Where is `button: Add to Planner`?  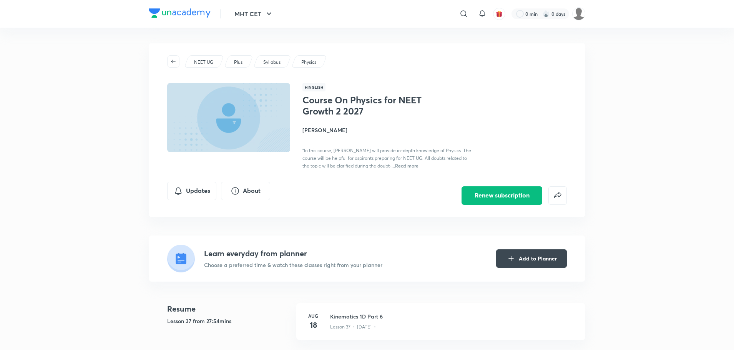 button: Add to Planner is located at coordinates (532, 259).